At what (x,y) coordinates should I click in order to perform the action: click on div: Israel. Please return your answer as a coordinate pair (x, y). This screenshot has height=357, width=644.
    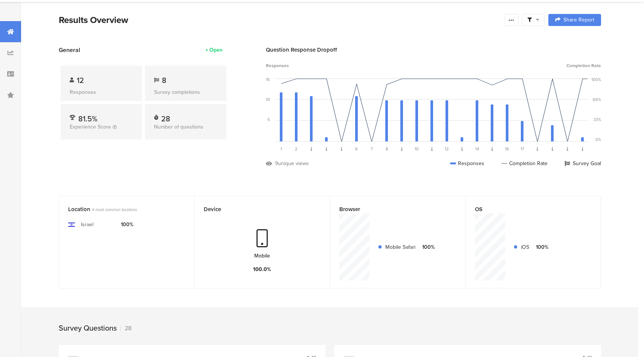
    Looking at the image, I should click on (87, 224).